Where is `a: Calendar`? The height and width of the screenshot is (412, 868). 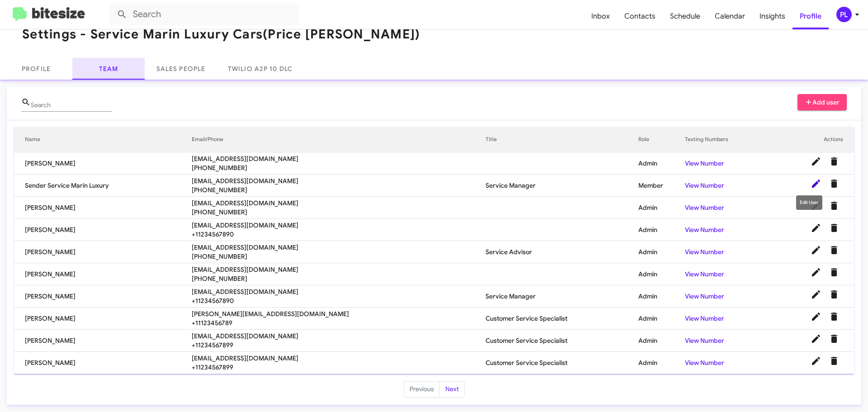
a: Calendar is located at coordinates (730, 17).